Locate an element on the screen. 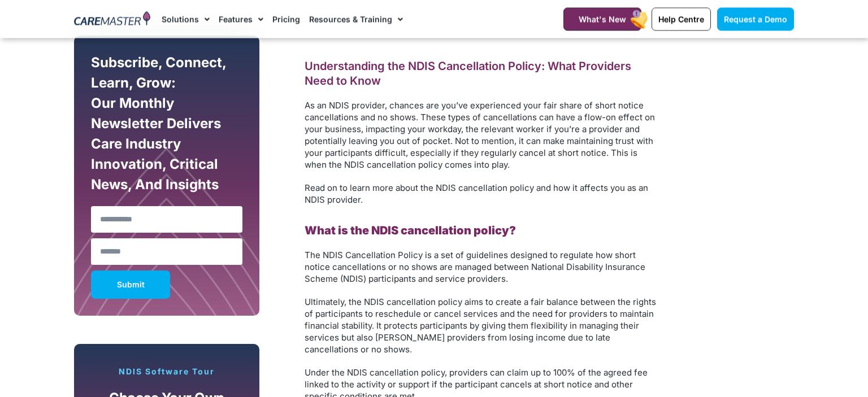 The image size is (868, 397). div: Subscribe, Connect, Learn, Grow: Our Monthly Newsletter Delivers Care Industry Innovation, Critic... is located at coordinates (167, 127).